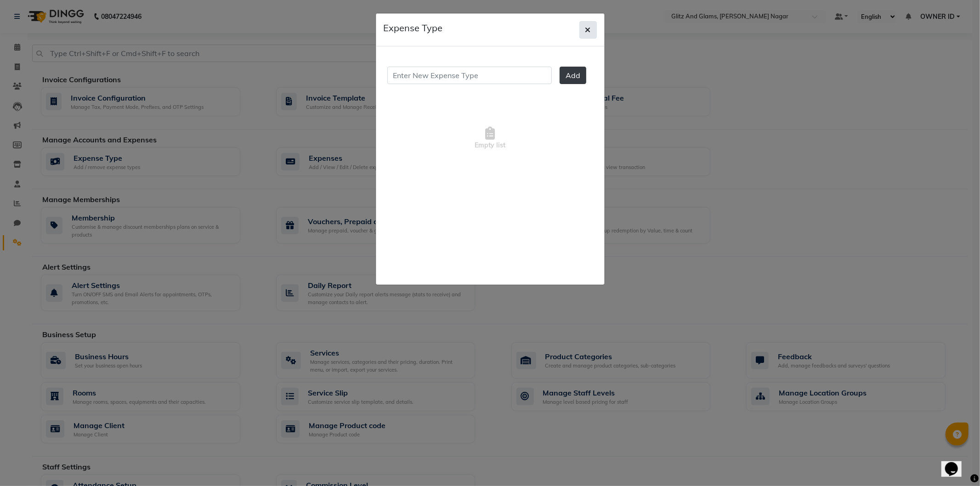 The height and width of the screenshot is (486, 980). What do you see at coordinates (573, 76) in the screenshot?
I see `button: Add` at bounding box center [573, 76].